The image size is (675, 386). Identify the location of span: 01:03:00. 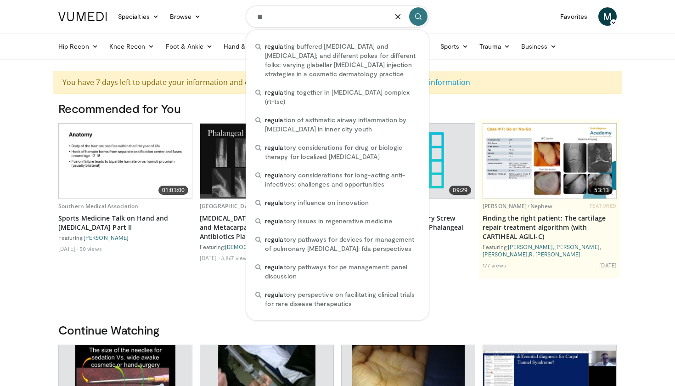
(173, 190).